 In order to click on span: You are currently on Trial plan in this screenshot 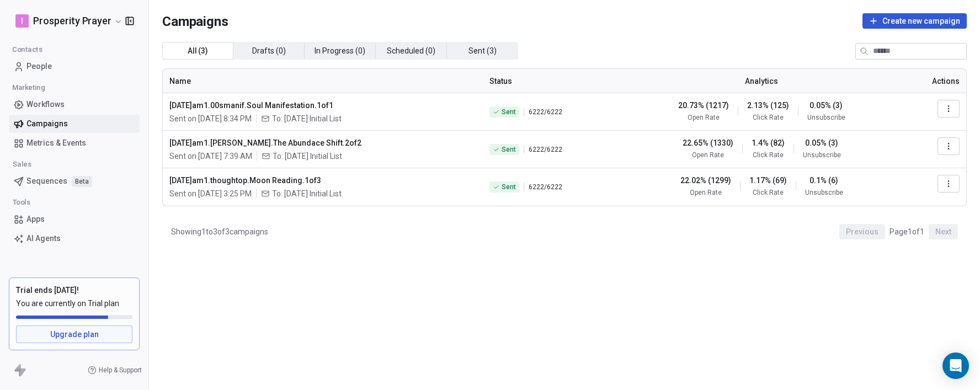, I will do `click(74, 303)`.